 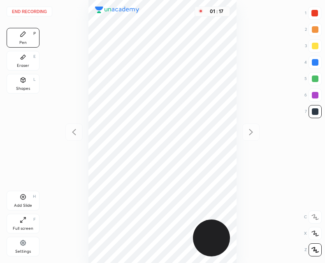 What do you see at coordinates (23, 43) in the screenshot?
I see `div: Pen` at bounding box center [23, 43].